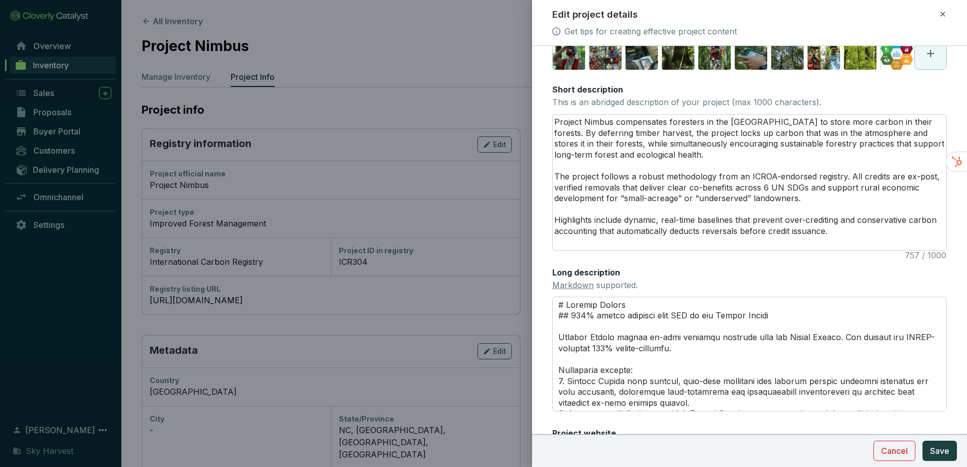 This screenshot has height=467, width=967. What do you see at coordinates (687, 103) in the screenshot?
I see `p: This is an abridged description of your project (max 1000 characters).` at bounding box center [687, 103].